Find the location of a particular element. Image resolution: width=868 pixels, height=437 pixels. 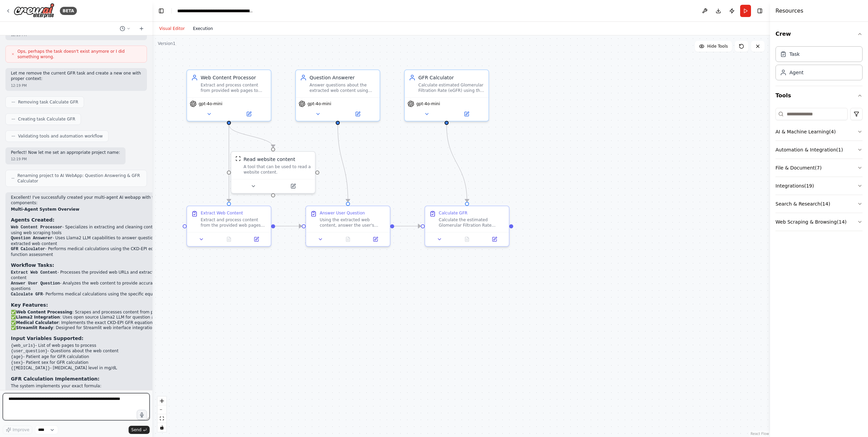

div: Agent is located at coordinates (796, 73).